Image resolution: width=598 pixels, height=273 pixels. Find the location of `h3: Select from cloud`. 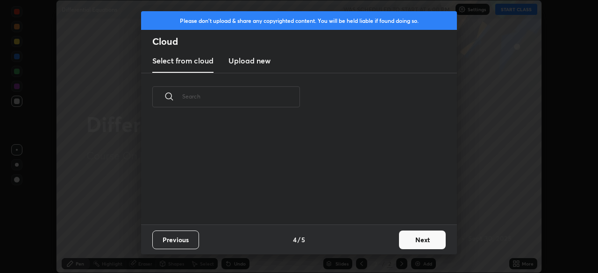

h3: Select from cloud is located at coordinates (183, 61).